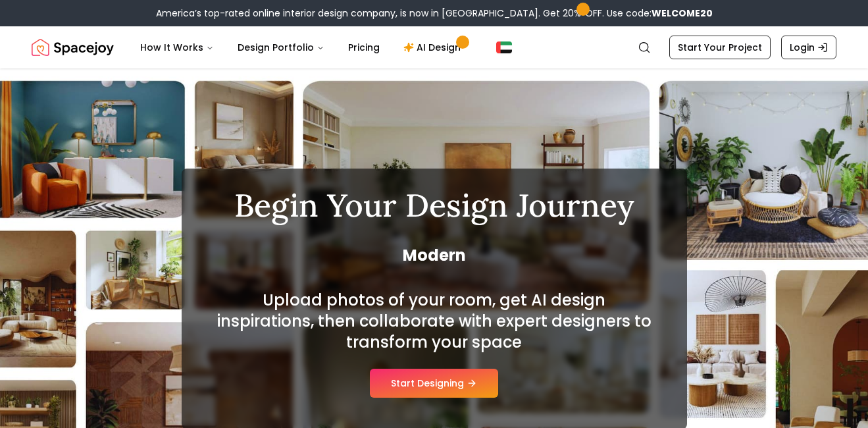  I want to click on button: Design Portfolio, so click(281, 48).